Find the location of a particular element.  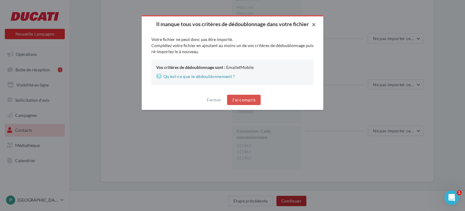

span: et is located at coordinates (239, 67).